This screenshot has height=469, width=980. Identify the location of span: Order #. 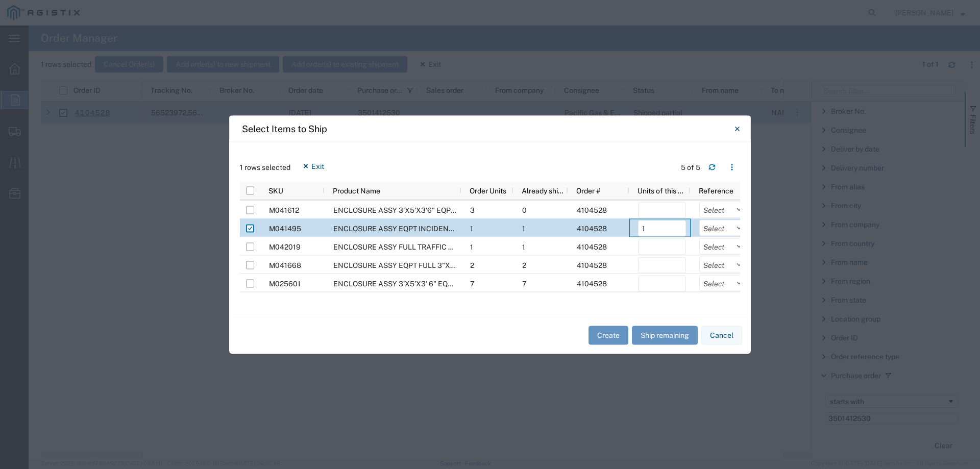
(588, 190).